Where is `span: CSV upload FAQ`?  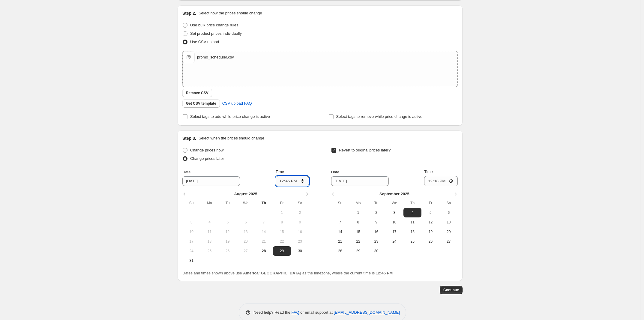
span: CSV upload FAQ is located at coordinates (237, 104).